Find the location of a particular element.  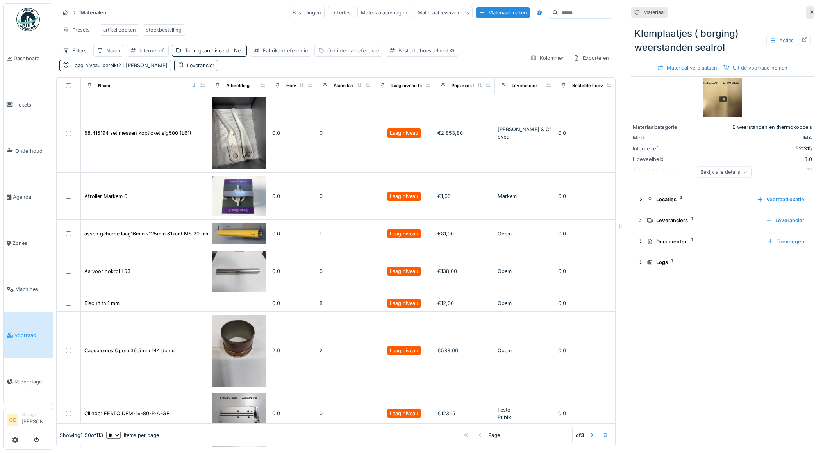

div: Showing 1 - 50 of 113 is located at coordinates (81, 435).